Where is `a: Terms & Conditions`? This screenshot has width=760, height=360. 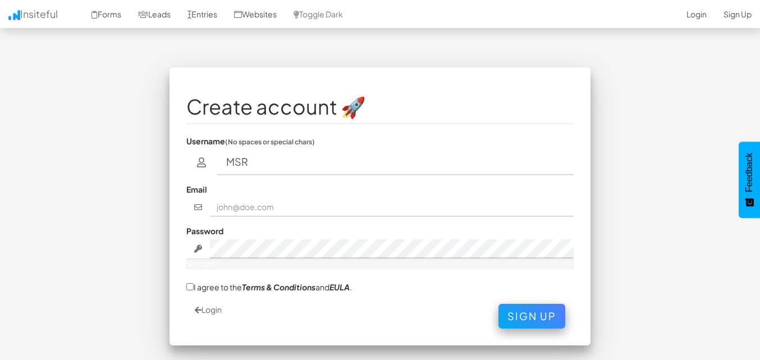 a: Terms & Conditions is located at coordinates (278, 287).